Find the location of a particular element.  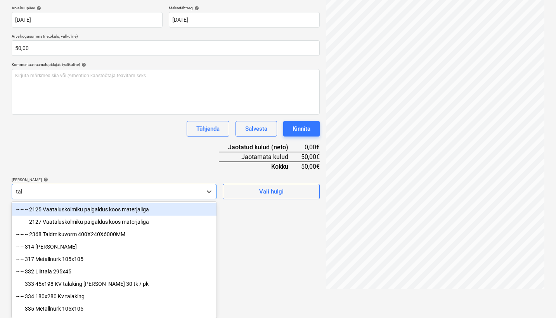

div: Chat Widget is located at coordinates (536, 299).